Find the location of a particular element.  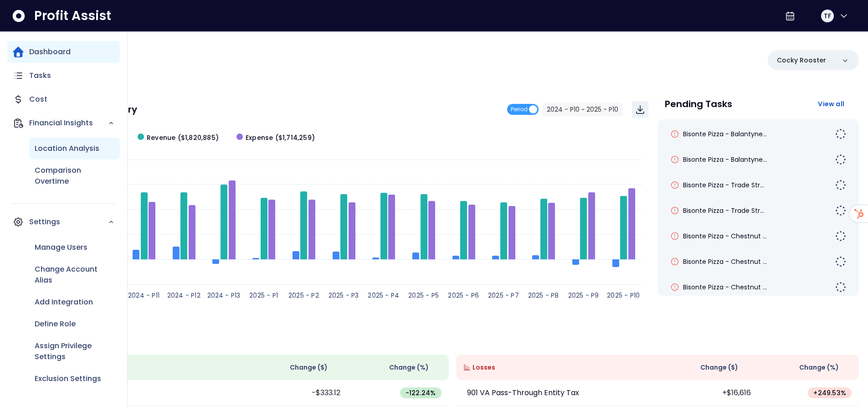

p: Location Analysis is located at coordinates (67, 149).